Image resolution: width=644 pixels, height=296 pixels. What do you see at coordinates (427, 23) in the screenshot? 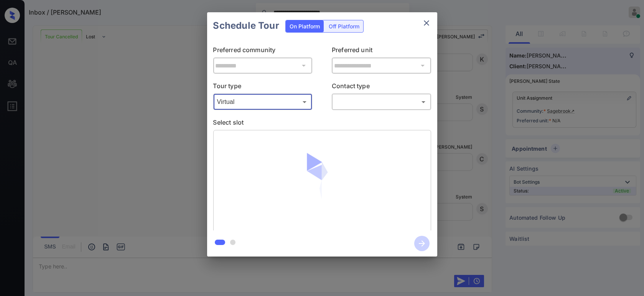
I see `button: close` at bounding box center [427, 23].